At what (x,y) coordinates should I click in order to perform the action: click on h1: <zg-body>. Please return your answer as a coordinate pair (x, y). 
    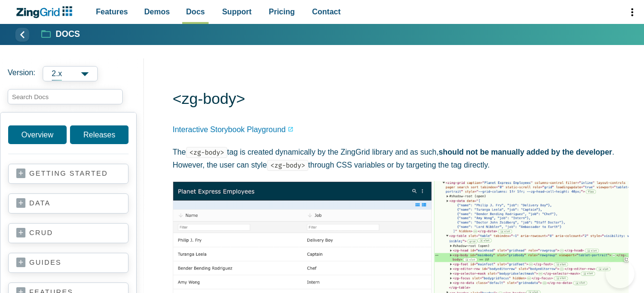
    Looking at the image, I should click on (400, 99).